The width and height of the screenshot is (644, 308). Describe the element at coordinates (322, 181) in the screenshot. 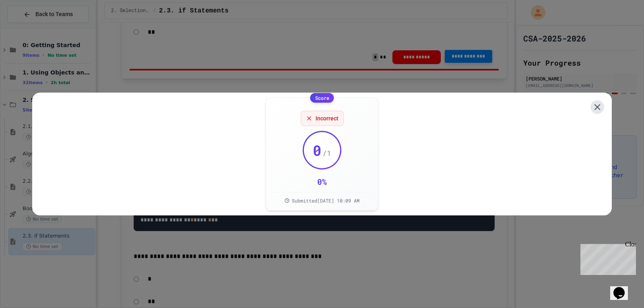

I see `div: 0 %` at that location.